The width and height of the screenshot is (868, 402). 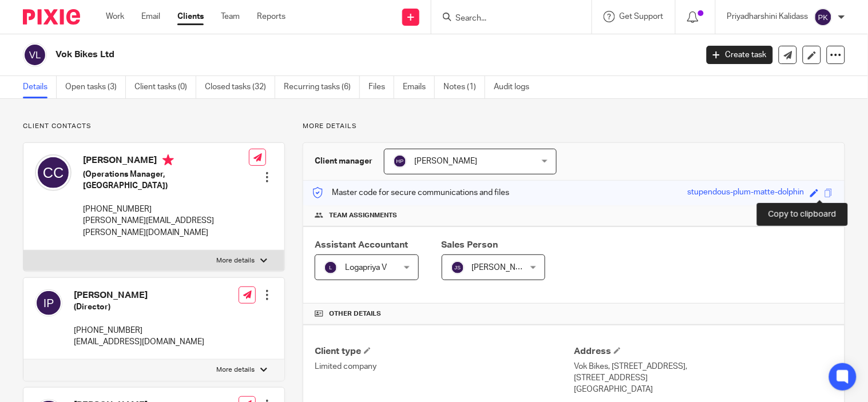 What do you see at coordinates (470, 245) in the screenshot?
I see `span: Sales Person` at bounding box center [470, 245].